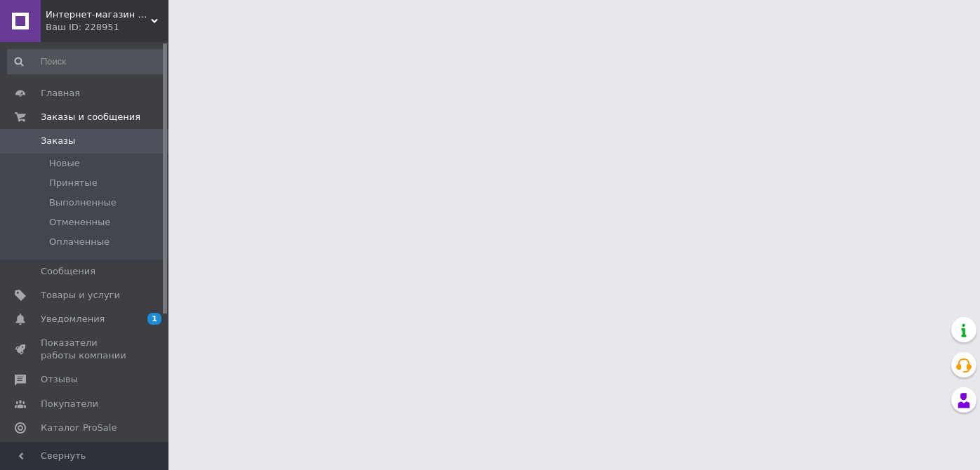 The width and height of the screenshot is (980, 470). Describe the element at coordinates (80, 223) in the screenshot. I see `span: Отмененные` at that location.